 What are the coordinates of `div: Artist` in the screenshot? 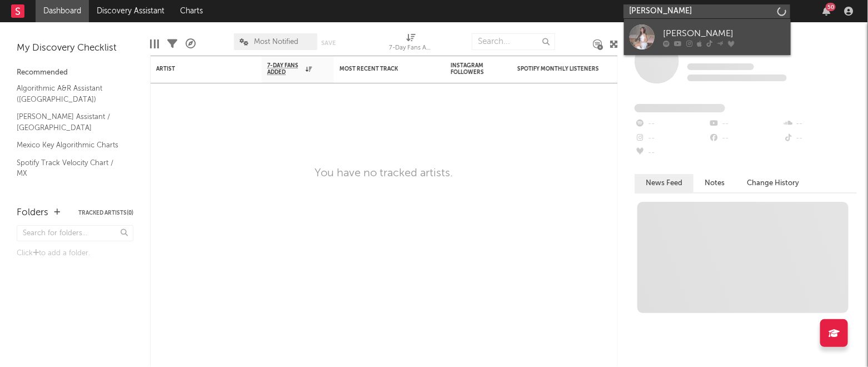 It's located at (198, 69).